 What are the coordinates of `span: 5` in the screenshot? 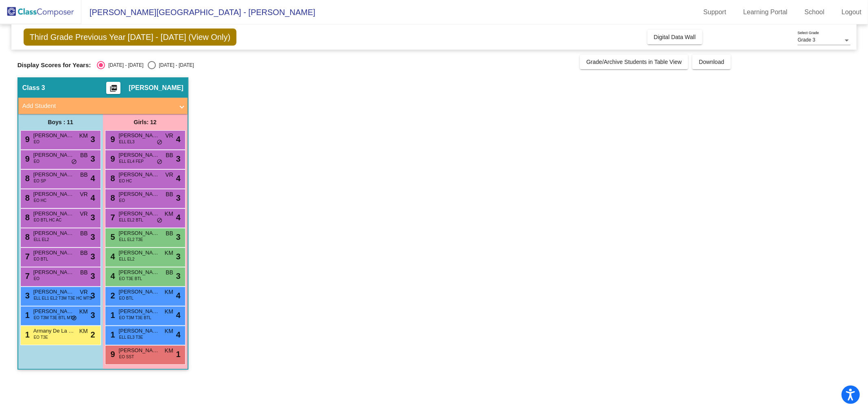 It's located at (112, 237).